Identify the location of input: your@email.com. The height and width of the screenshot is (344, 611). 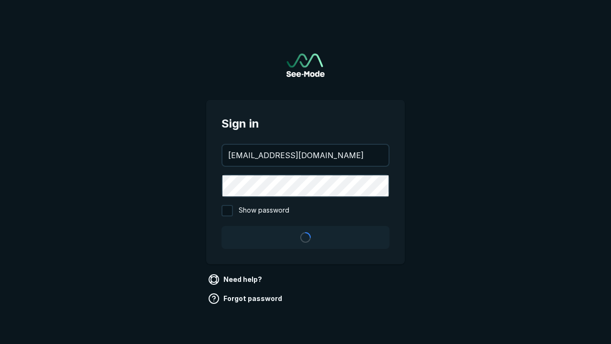
(306, 155).